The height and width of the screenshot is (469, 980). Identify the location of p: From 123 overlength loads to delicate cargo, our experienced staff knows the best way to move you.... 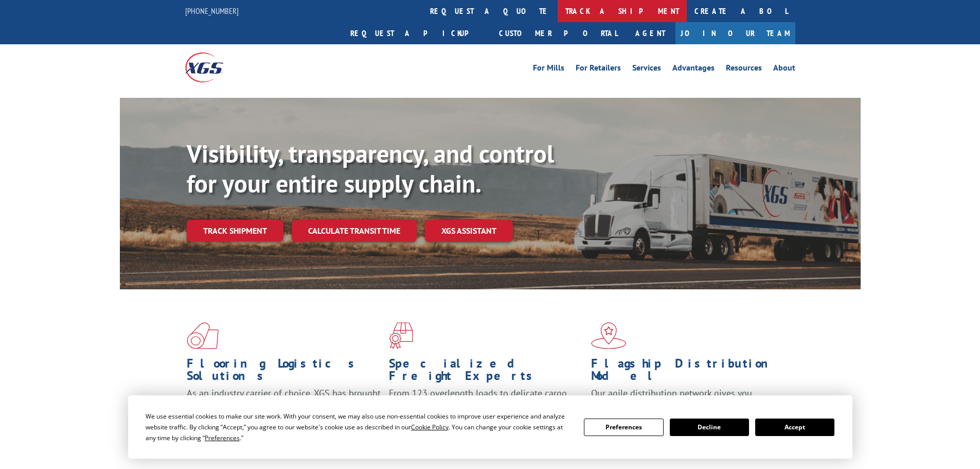
(486, 409).